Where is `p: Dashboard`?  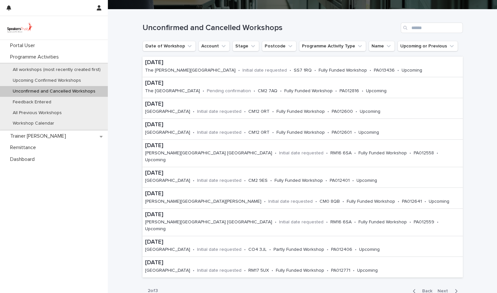 p: Dashboard is located at coordinates (24, 159).